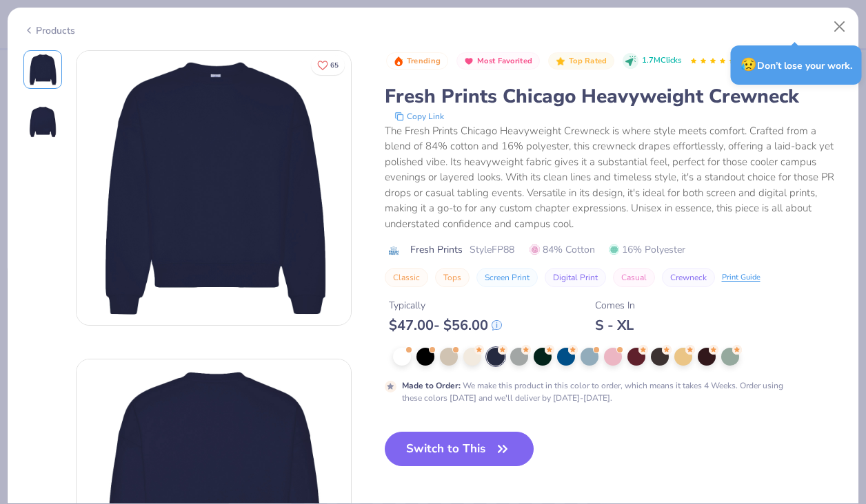 This screenshot has width=866, height=504. Describe the element at coordinates (459, 449) in the screenshot. I see `button: Switch to This` at that location.